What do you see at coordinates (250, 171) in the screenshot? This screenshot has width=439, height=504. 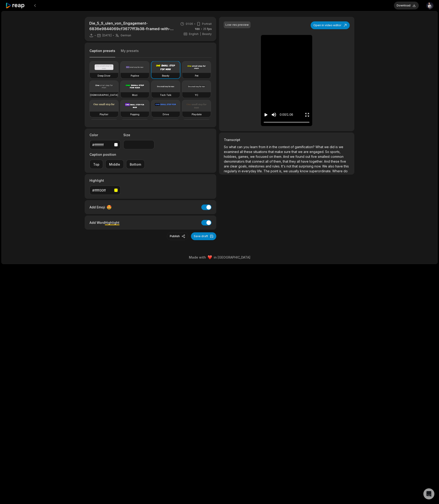 I see `span: everyday` at bounding box center [250, 171].